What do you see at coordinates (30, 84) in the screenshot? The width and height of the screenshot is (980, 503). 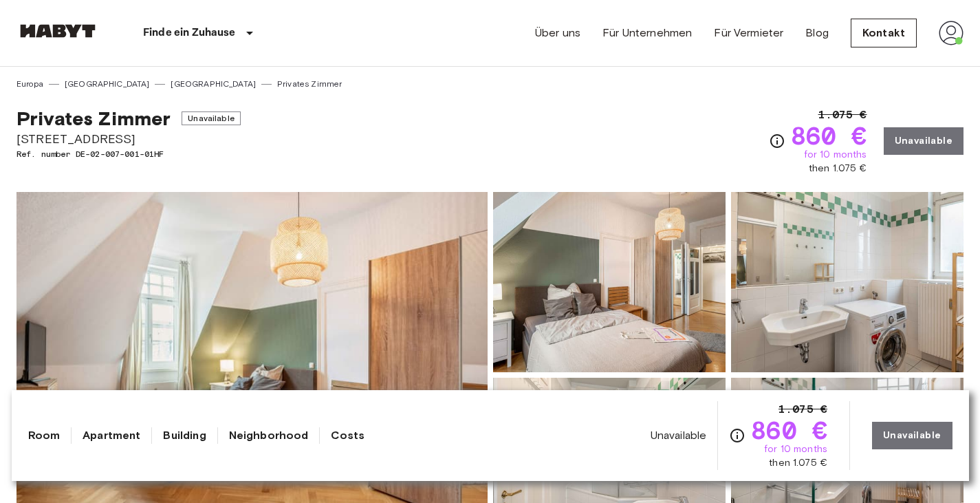 I see `a: Europa` at bounding box center [30, 84].